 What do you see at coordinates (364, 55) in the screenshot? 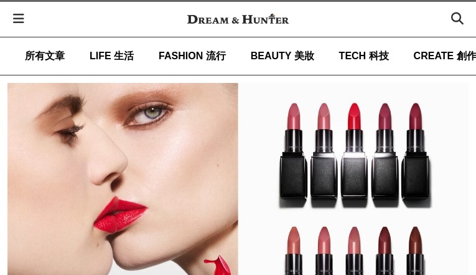
I see `span: TECH 科技` at bounding box center [364, 55].